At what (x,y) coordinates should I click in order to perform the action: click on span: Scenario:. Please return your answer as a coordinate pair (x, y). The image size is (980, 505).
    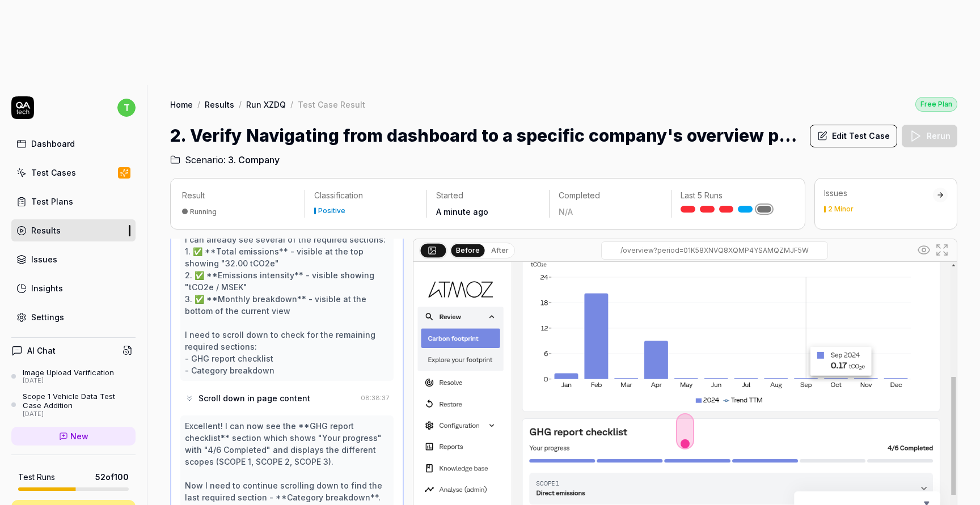
    Looking at the image, I should click on (204, 160).